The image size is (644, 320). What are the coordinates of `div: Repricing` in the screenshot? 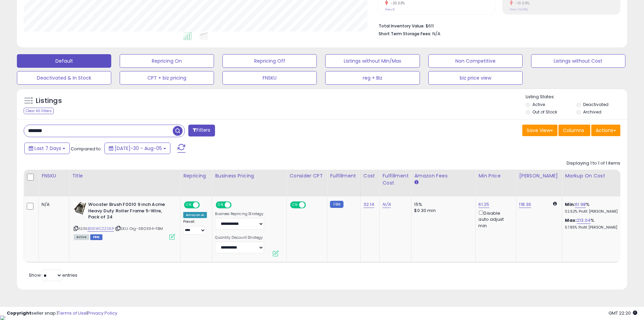 It's located at (196, 176).